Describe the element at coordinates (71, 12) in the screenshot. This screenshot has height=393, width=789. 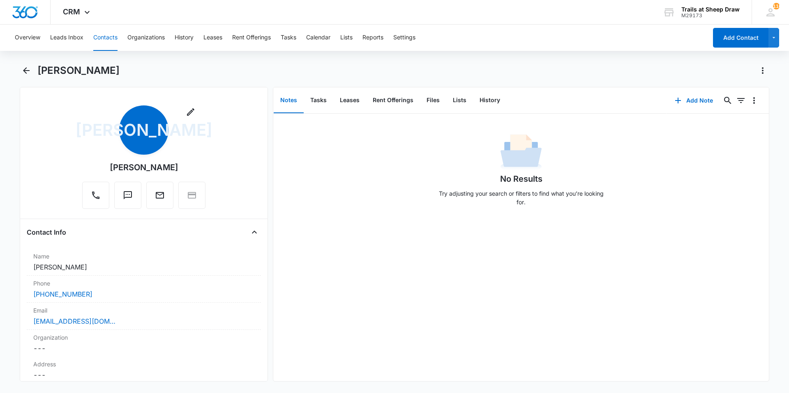
I see `span: CRM` at that location.